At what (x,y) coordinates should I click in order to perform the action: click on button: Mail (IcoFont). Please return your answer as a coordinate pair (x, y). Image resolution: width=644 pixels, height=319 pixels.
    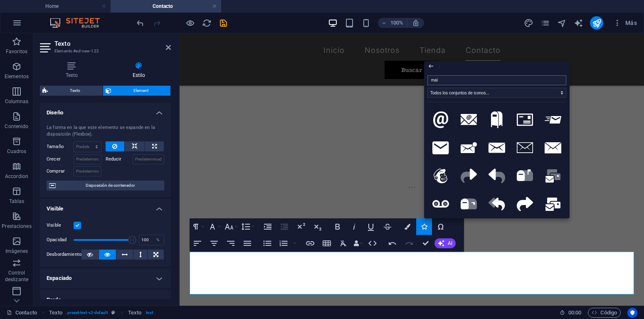
    Looking at the image, I should click on (525, 120).